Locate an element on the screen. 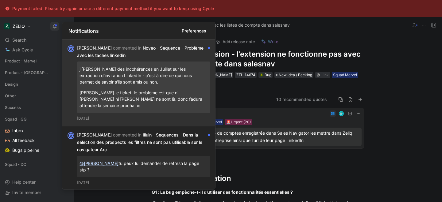 The width and height of the screenshot is (442, 202). button: Preferences is located at coordinates (194, 31).